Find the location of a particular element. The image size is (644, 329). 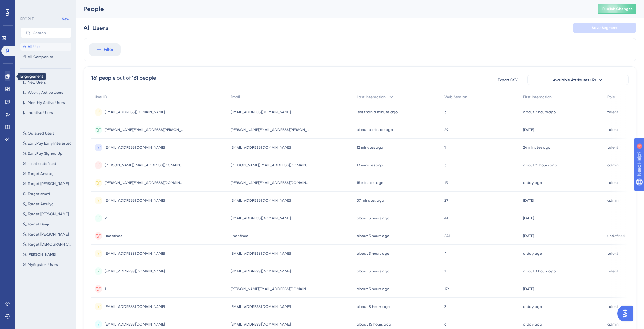

button: MyGigsters Users is located at coordinates (47, 264).